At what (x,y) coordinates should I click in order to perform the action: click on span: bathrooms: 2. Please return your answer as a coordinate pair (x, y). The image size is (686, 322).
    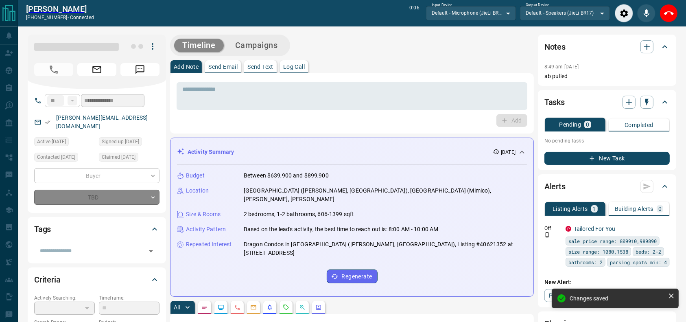
    Looking at the image, I should click on (585, 262).